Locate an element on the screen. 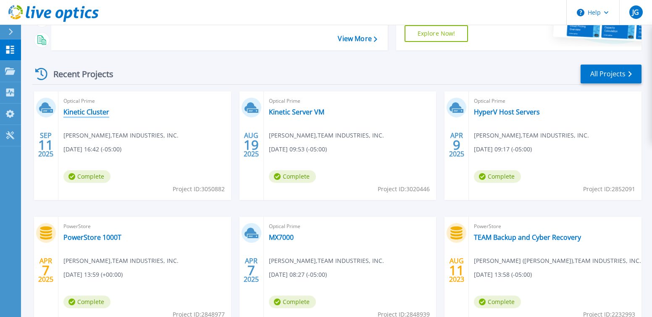  a: Explore Now! is located at coordinates (436, 34).